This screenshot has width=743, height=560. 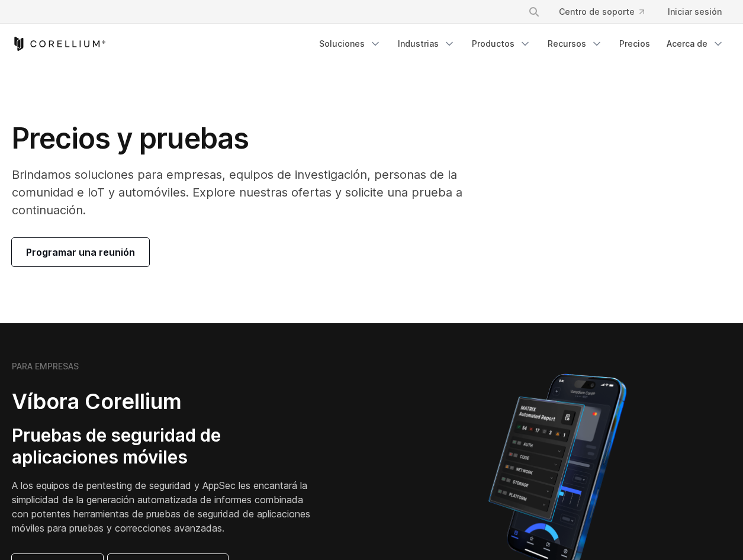 I want to click on button: Buscar, so click(x=534, y=12).